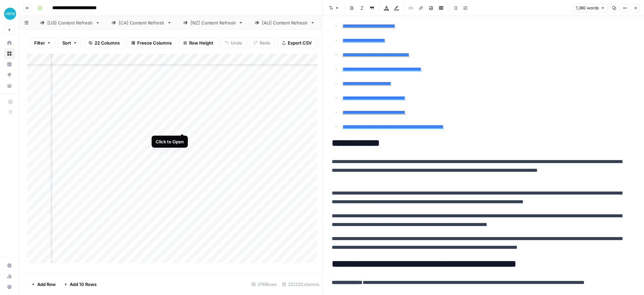  Describe the element at coordinates (67, 43) in the screenshot. I see `span: Sort` at that location.